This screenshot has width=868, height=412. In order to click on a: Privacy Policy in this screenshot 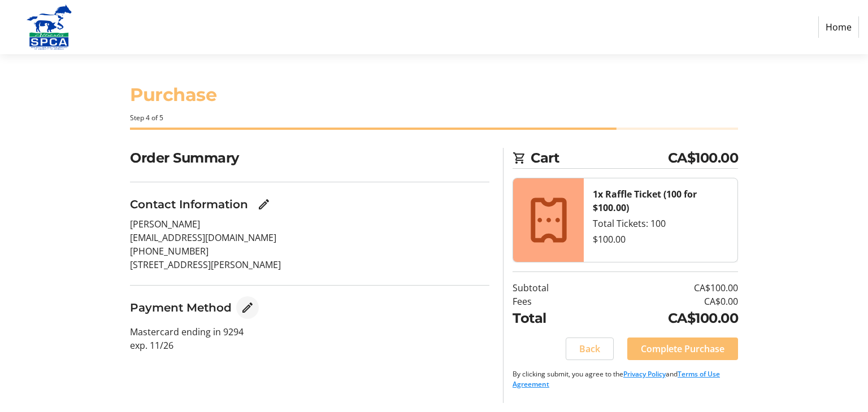, I will do `click(645, 374)`.